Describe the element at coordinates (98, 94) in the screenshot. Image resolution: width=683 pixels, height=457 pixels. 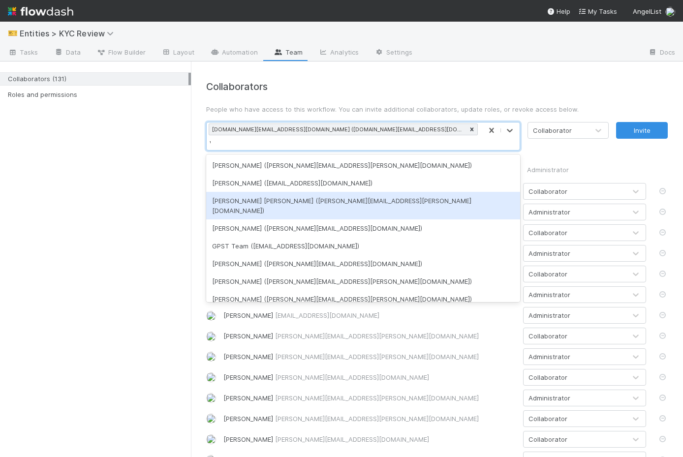
I see `div: Roles and permissions` at that location.